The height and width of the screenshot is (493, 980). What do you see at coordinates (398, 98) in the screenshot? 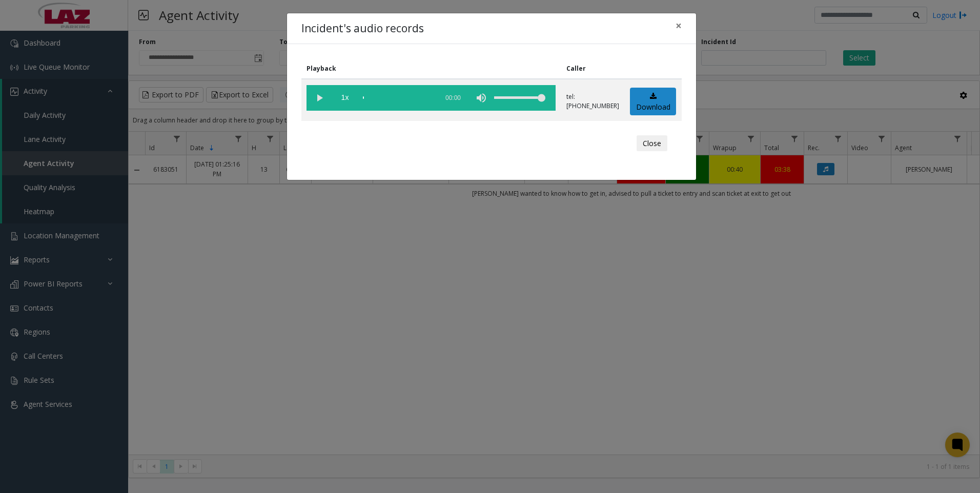
I see `div: scrub bar` at bounding box center [398, 98].